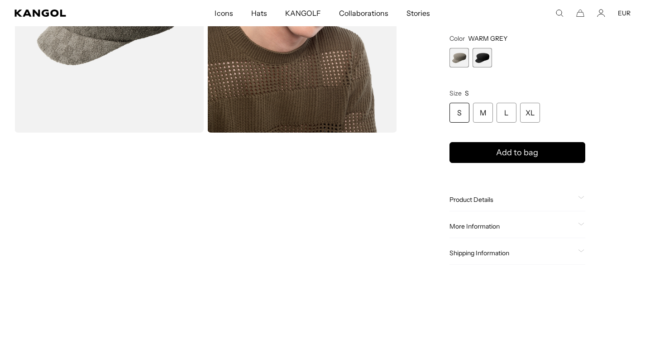  What do you see at coordinates (580, 13) in the screenshot?
I see `button: Cart` at bounding box center [580, 13].